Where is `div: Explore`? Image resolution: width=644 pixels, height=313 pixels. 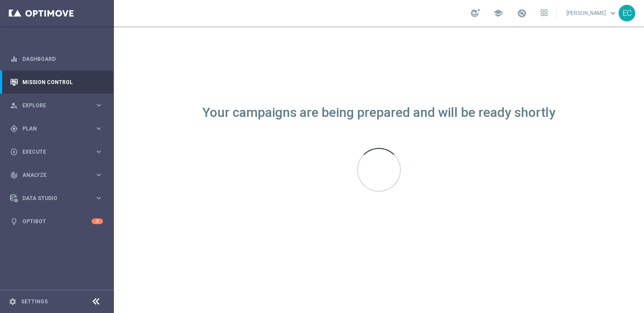
div: Explore is located at coordinates (52, 105).